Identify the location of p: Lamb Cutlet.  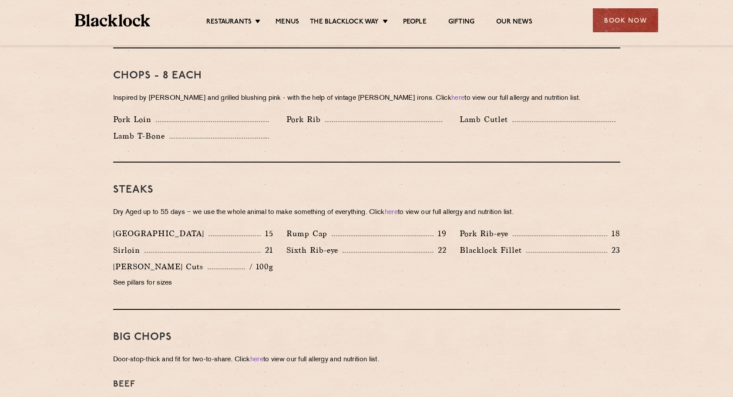
(486, 119).